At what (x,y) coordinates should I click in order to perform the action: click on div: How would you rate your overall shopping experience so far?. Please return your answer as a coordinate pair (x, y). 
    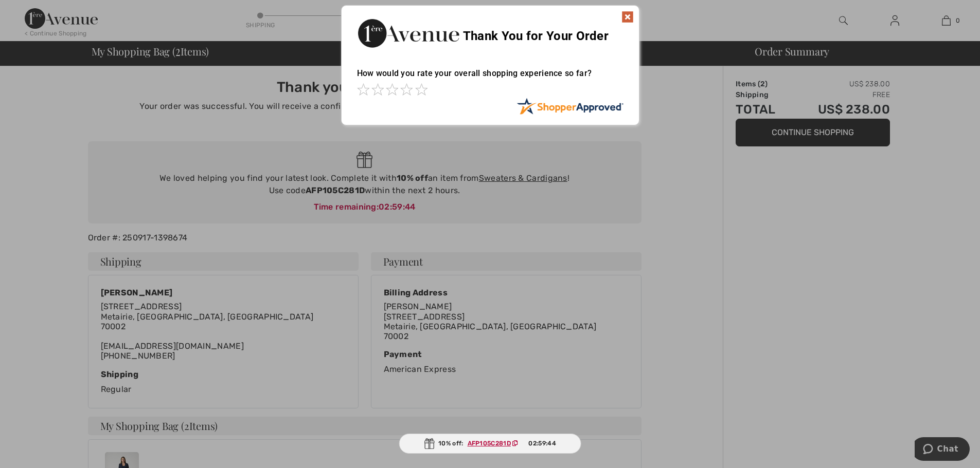
    Looking at the image, I should click on (490, 78).